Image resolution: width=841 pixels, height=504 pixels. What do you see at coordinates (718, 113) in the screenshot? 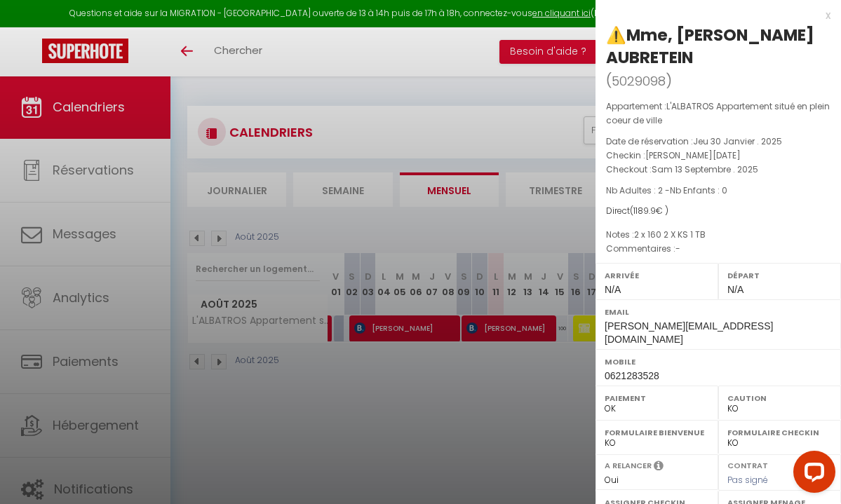
I see `span: L'ALBATROS Appartement situé en plein coeur de ville` at bounding box center [718, 113].